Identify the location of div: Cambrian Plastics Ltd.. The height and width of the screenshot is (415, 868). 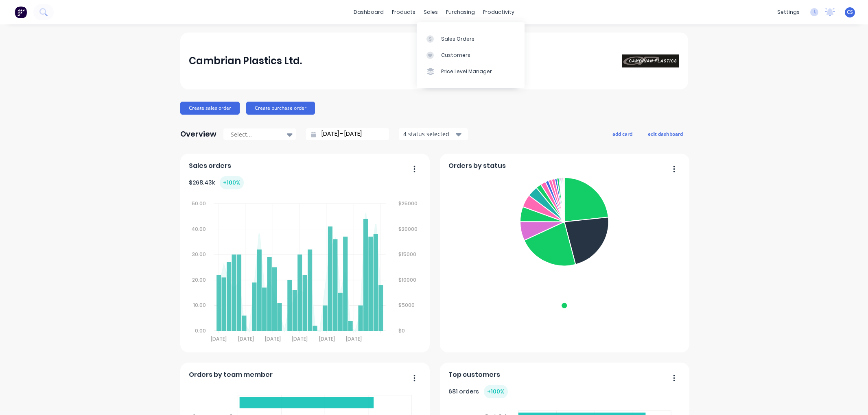
(245, 61).